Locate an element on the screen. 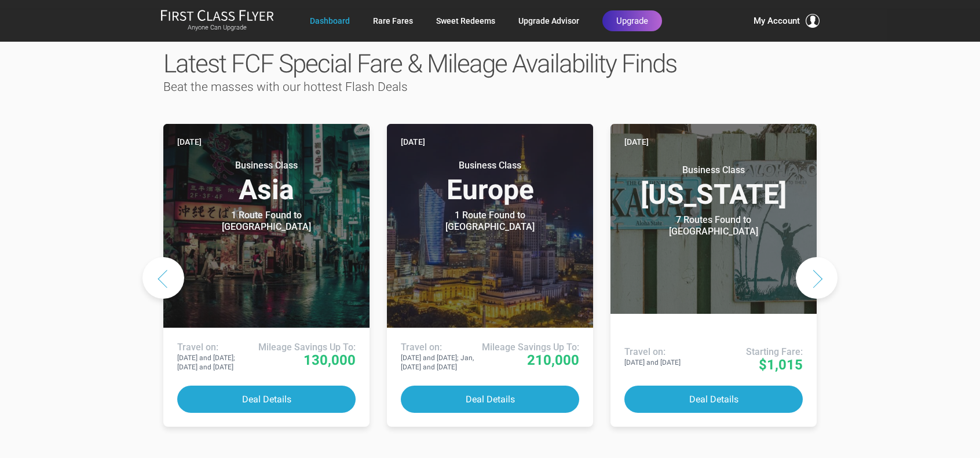 The width and height of the screenshot is (980, 458). a: Dashboard is located at coordinates (329, 21).